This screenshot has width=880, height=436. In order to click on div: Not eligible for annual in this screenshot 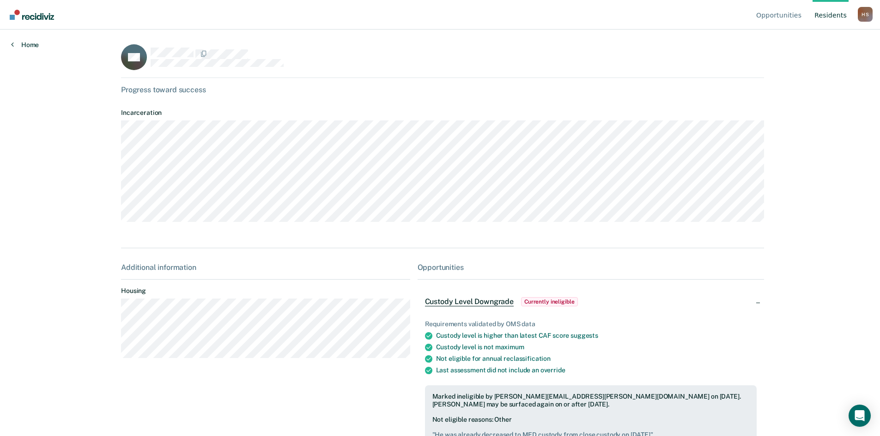, I will do `click(596, 359)`.